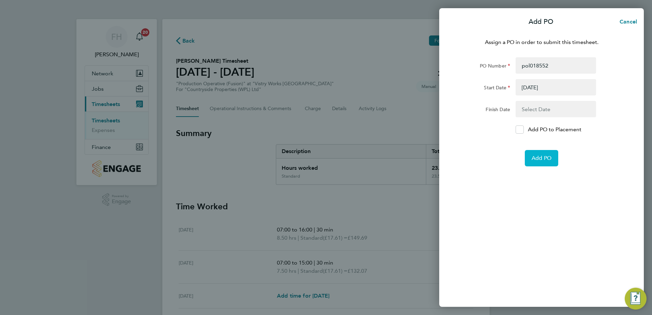  What do you see at coordinates (542, 158) in the screenshot?
I see `button: Add PO` at bounding box center [542, 158].